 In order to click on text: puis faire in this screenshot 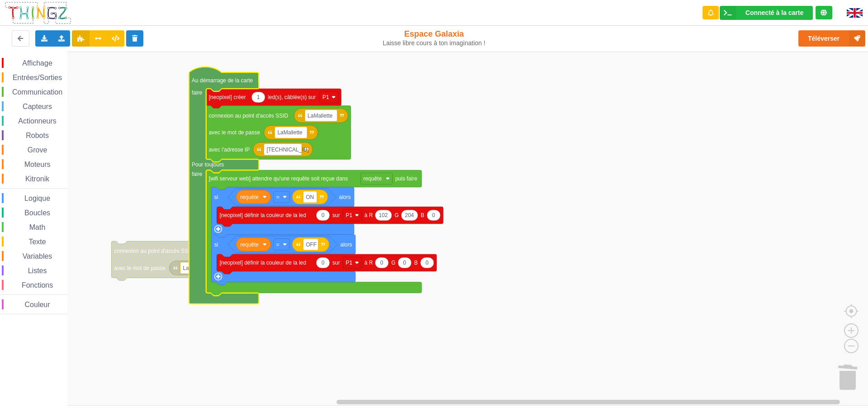, I will do `click(406, 179)`.